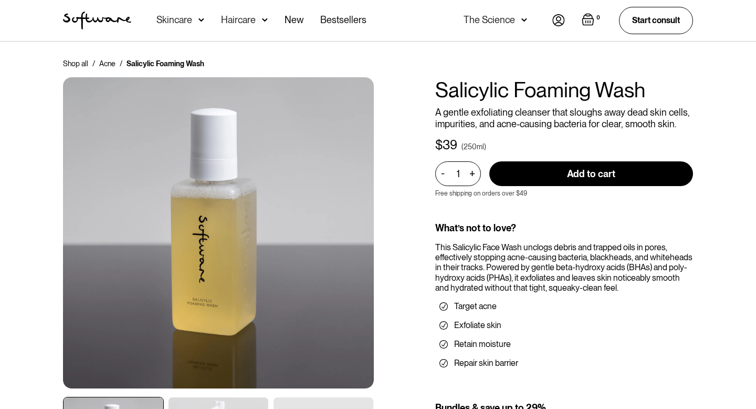  I want to click on img: Software Logo, so click(97, 20).